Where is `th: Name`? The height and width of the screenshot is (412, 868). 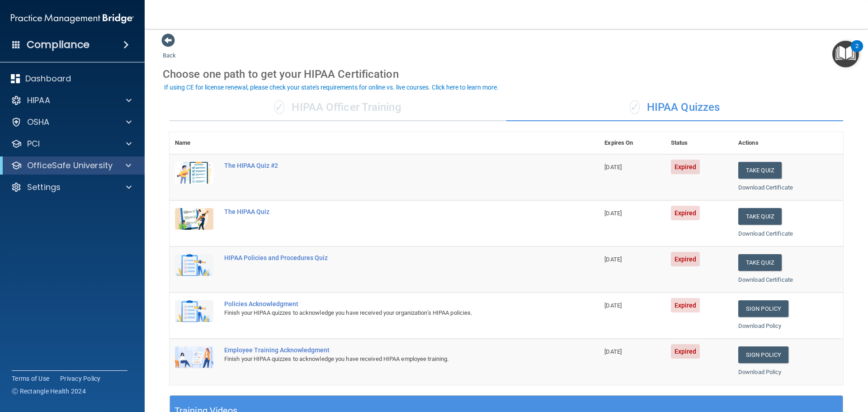 th: Name is located at coordinates (194, 143).